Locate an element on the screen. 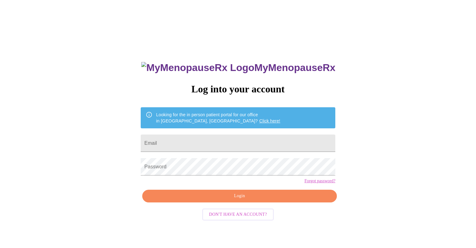 The image size is (476, 248). a: Click here! is located at coordinates (270, 121).